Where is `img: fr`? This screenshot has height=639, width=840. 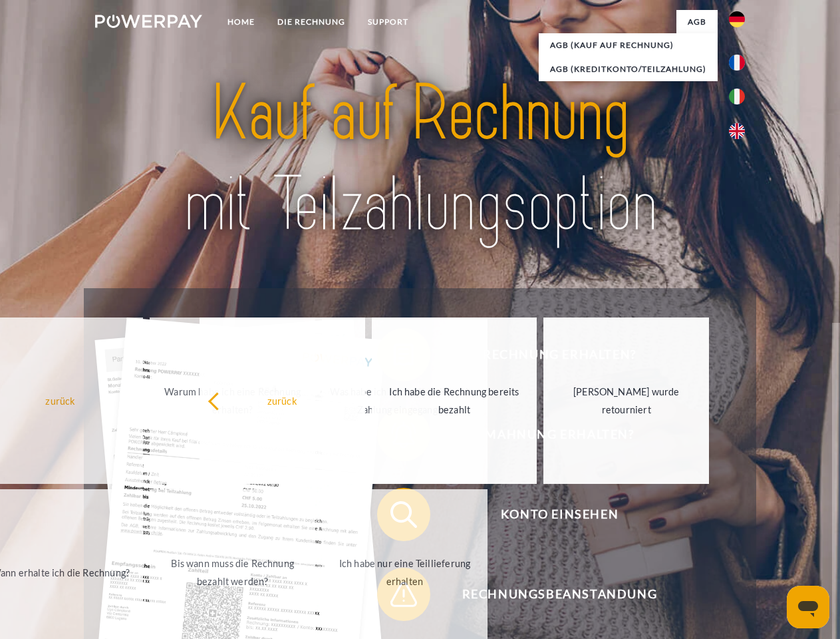
img: fr is located at coordinates (737, 62).